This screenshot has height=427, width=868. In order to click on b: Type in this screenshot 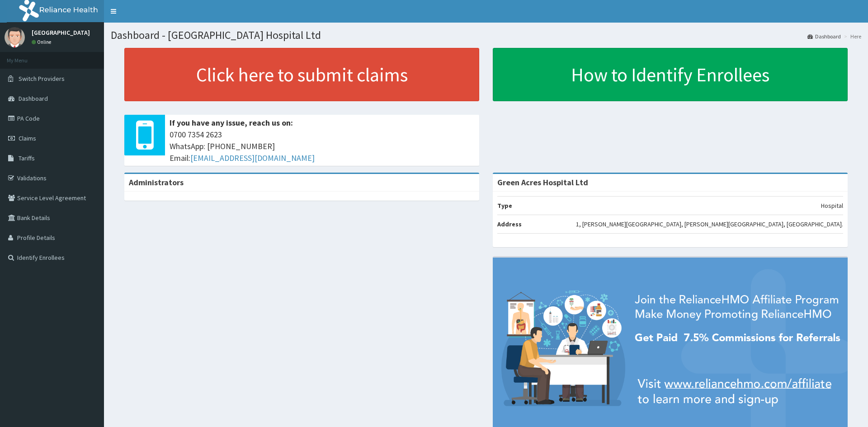, I will do `click(505, 206)`.